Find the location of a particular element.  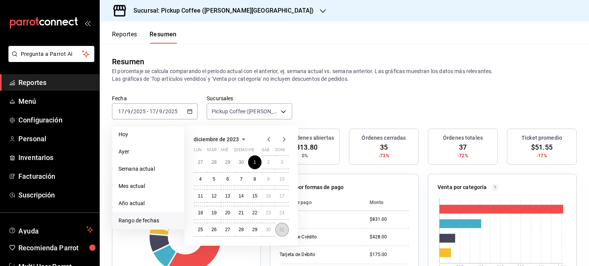

a: Pregunta a Parrot AI is located at coordinates (50, 59).